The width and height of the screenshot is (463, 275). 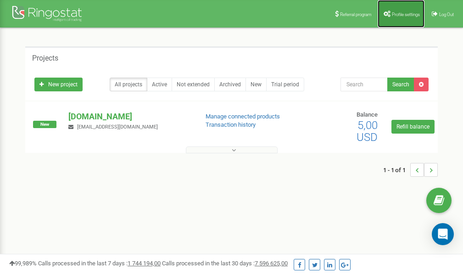 I want to click on span: Referral program, so click(x=355, y=14).